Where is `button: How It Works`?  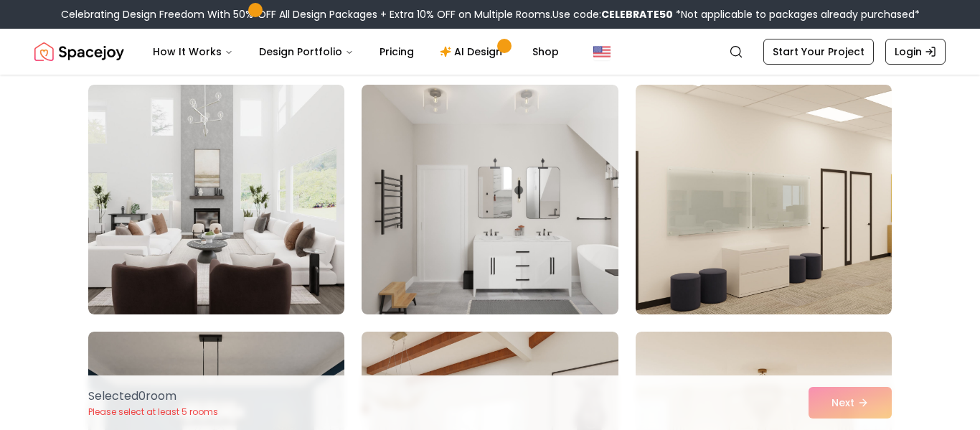
button: How It Works is located at coordinates (193, 52).